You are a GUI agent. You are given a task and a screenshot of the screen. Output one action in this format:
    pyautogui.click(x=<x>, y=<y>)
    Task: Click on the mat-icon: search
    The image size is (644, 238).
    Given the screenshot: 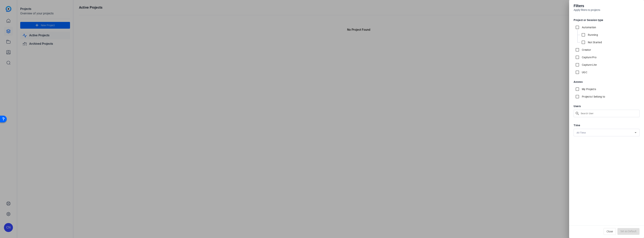 What is the action you would take?
    pyautogui.click(x=577, y=113)
    